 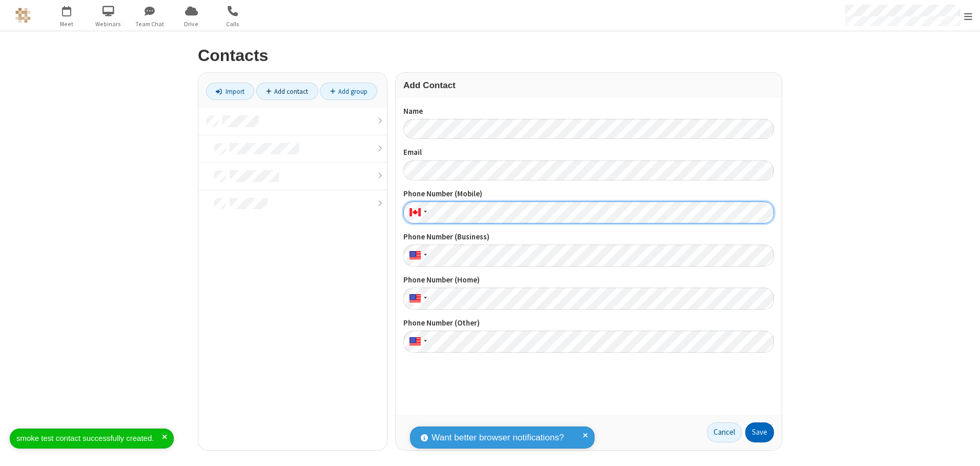 What do you see at coordinates (589, 237) in the screenshot?
I see `label: Phone Number (Business)` at bounding box center [589, 237].